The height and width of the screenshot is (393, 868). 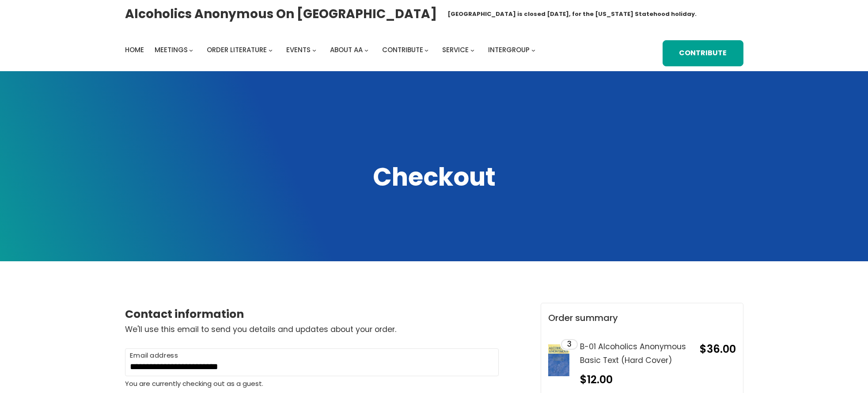 What do you see at coordinates (312, 362) in the screenshot?
I see `input: Email address` at bounding box center [312, 362].